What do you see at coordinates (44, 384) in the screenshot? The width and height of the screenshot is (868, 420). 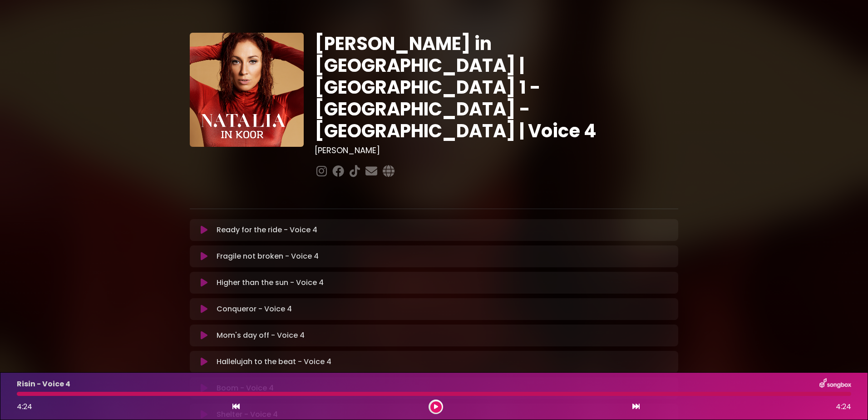 I see `p: Risin - Voice 4` at bounding box center [44, 384].